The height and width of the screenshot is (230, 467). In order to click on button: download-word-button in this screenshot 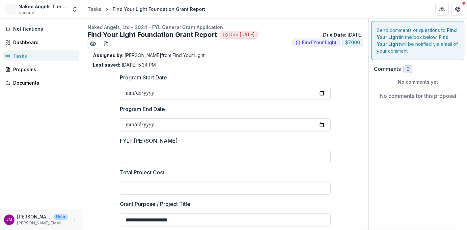, I will do `click(106, 44)`.